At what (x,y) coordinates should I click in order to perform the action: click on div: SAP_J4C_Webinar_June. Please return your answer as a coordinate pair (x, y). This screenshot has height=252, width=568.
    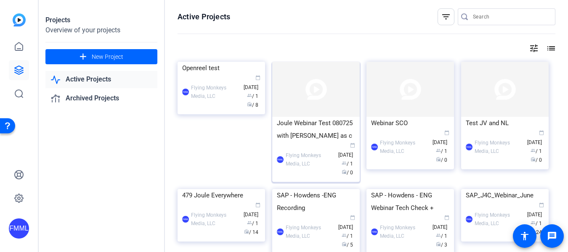
    Looking at the image, I should click on (505, 196).